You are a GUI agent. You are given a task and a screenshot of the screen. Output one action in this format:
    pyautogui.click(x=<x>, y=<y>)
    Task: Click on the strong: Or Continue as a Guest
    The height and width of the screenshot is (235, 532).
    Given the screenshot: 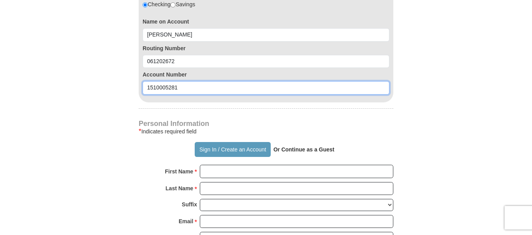 What is the action you would take?
    pyautogui.click(x=304, y=149)
    